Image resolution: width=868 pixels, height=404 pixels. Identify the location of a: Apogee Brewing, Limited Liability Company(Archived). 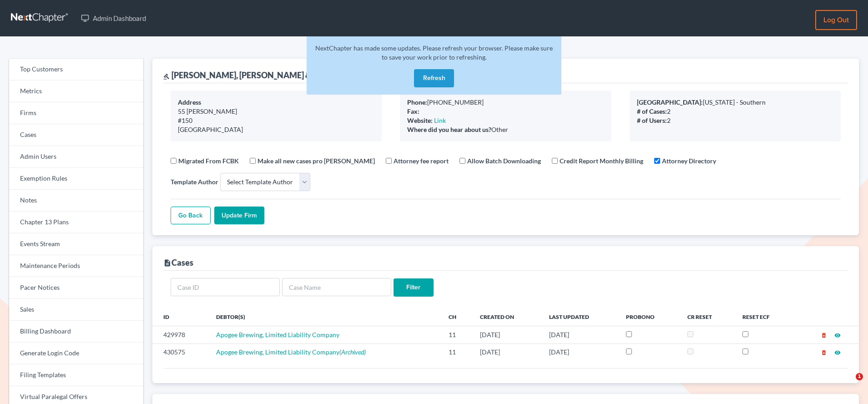
(290, 352).